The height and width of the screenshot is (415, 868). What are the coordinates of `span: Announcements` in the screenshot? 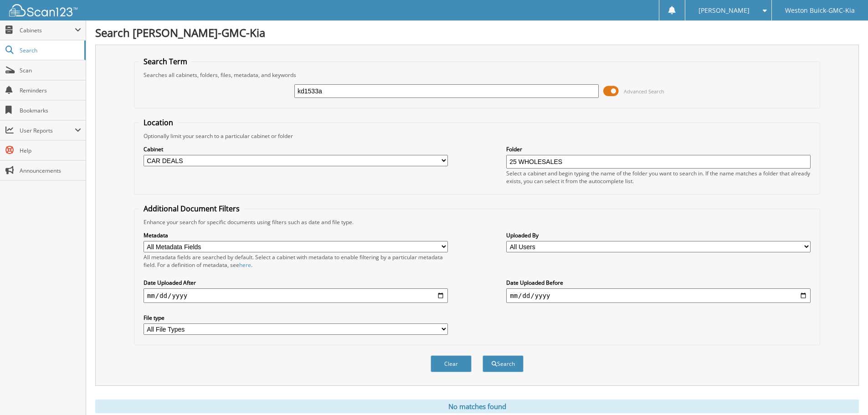 It's located at (50, 170).